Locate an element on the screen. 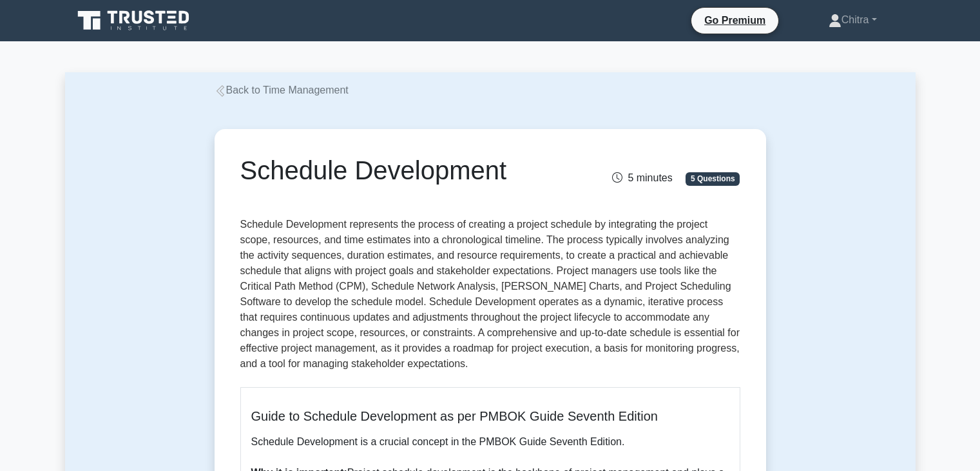 This screenshot has height=471, width=980. span: 5 Questions is located at coordinates (712, 179).